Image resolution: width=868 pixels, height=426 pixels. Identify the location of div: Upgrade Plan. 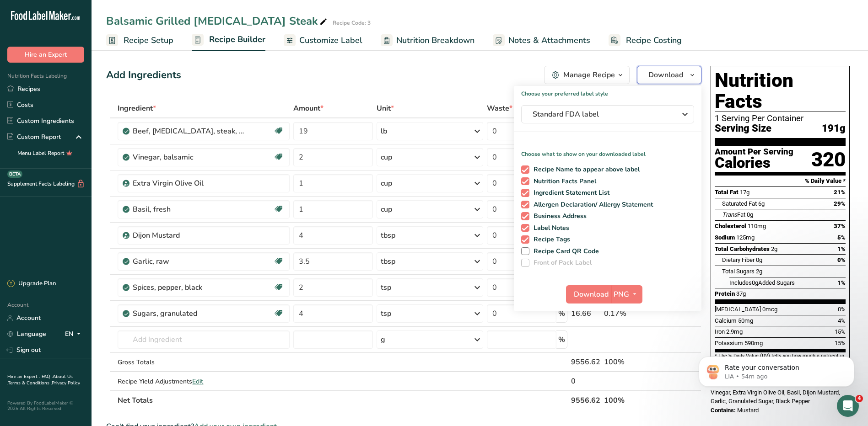
(32, 284).